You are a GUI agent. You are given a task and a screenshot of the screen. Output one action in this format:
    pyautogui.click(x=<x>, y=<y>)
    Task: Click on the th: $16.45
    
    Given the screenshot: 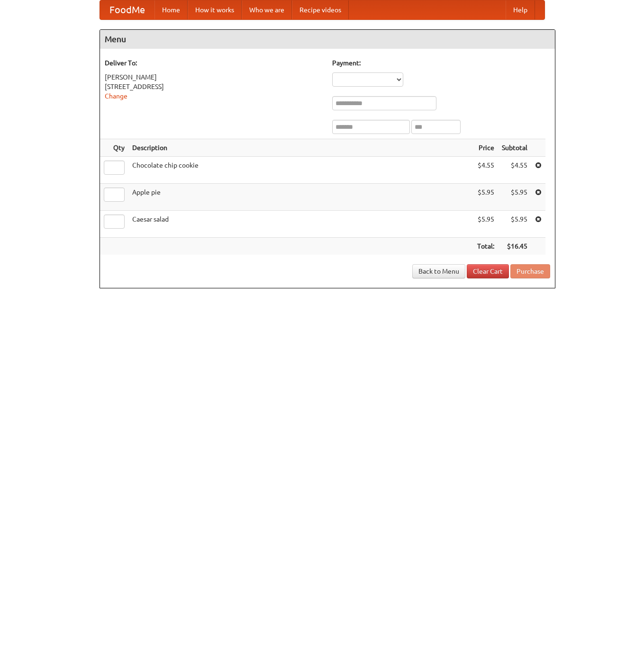 What is the action you would take?
    pyautogui.click(x=515, y=246)
    